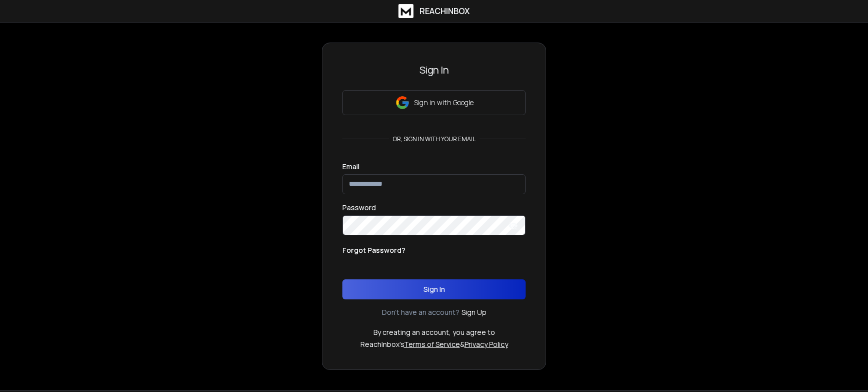 This screenshot has width=868, height=392. Describe the element at coordinates (474, 312) in the screenshot. I see `a: Sign Up` at that location.